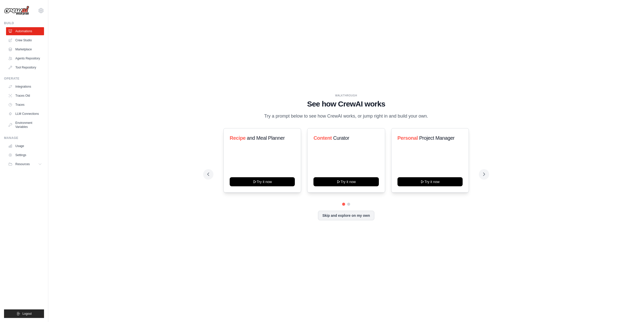 Image resolution: width=644 pixels, height=322 pixels. What do you see at coordinates (24, 314) in the screenshot?
I see `button: Logout` at bounding box center [24, 314].